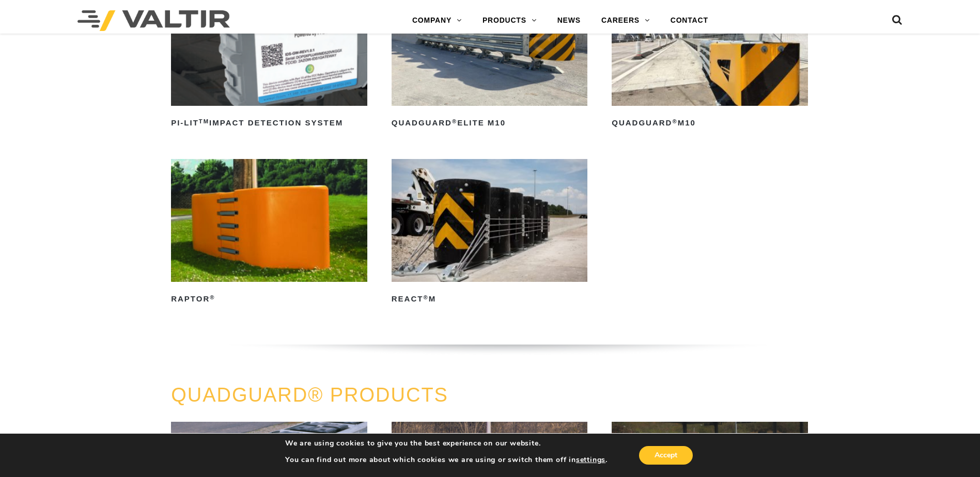 This screenshot has height=477, width=980. What do you see at coordinates (490, 233) in the screenshot?
I see `a: REACT®M` at bounding box center [490, 233].